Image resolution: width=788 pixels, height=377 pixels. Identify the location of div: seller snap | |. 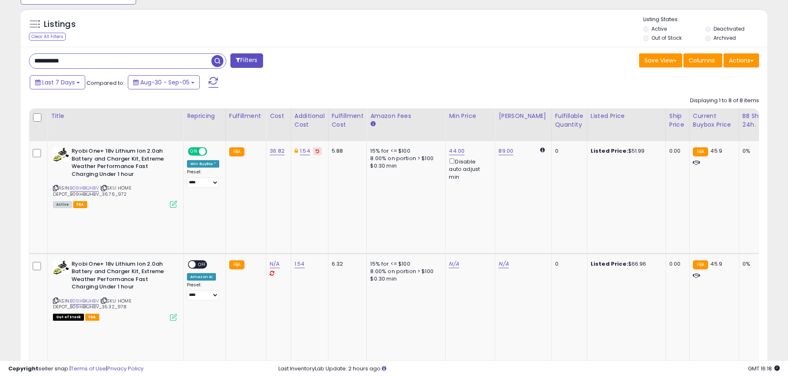
(76, 369).